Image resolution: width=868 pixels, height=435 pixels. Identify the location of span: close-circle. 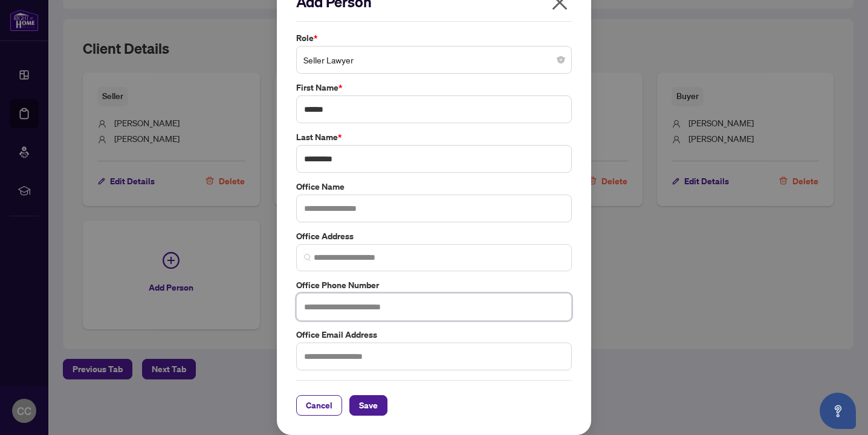
(561, 60).